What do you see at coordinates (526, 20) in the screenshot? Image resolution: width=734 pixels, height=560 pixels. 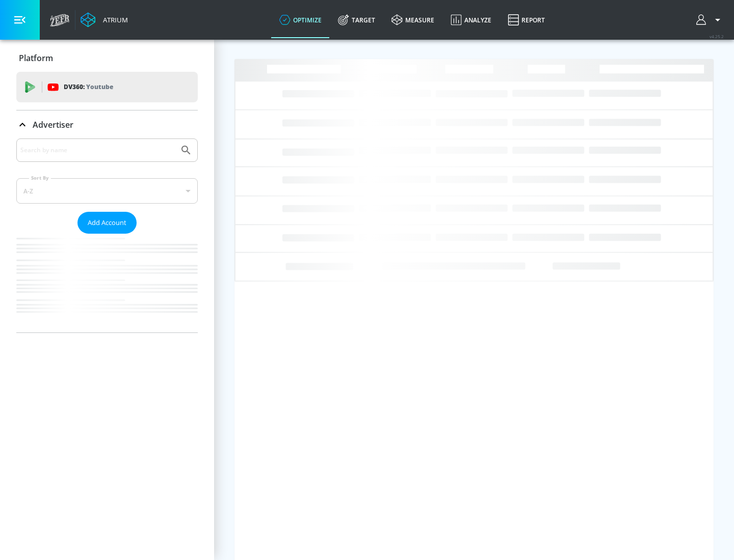 I see `a: Report` at bounding box center [526, 20].